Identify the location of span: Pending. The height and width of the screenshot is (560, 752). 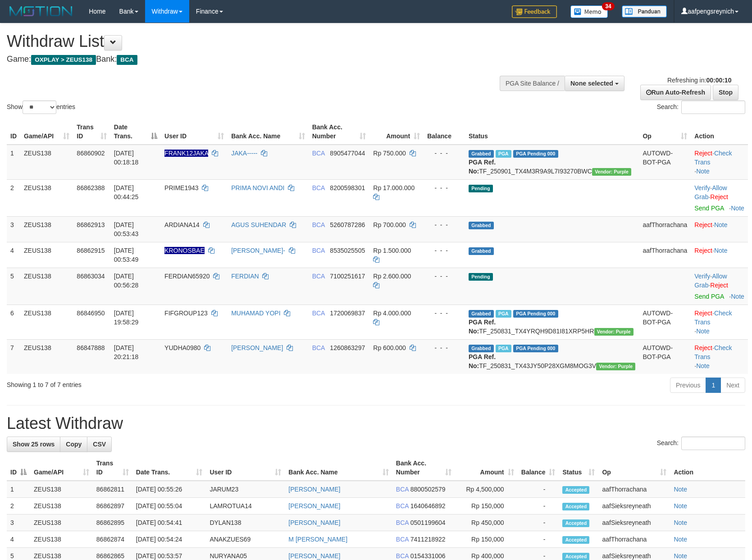
(480, 277).